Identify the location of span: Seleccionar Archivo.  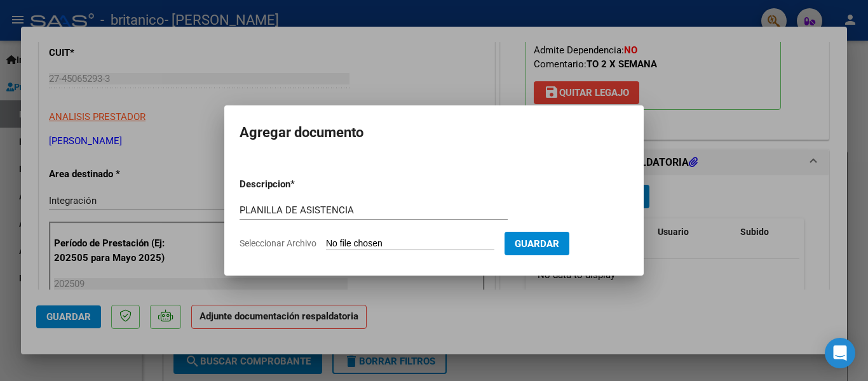
(277, 243).